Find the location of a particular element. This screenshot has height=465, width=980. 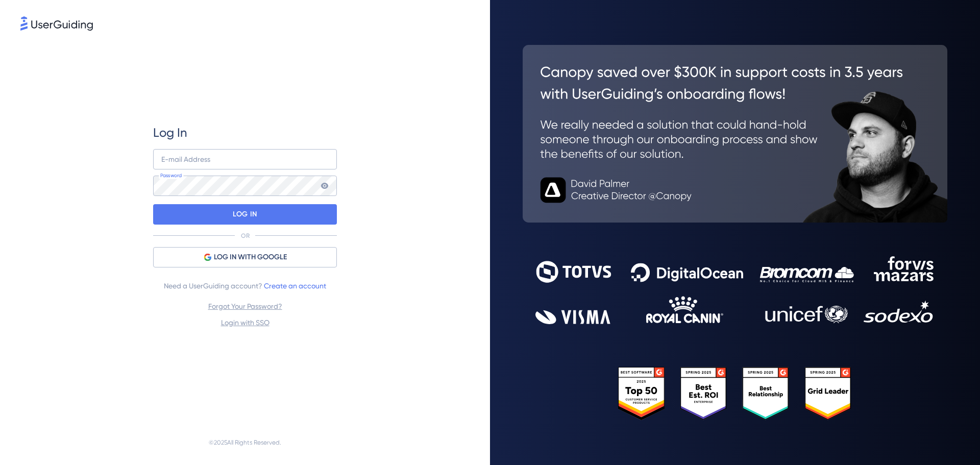

a: Login with SSO is located at coordinates (245, 322).